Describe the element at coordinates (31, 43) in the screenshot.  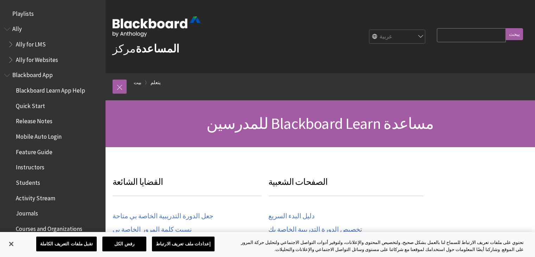
I see `span: Ally for LMS` at that location.